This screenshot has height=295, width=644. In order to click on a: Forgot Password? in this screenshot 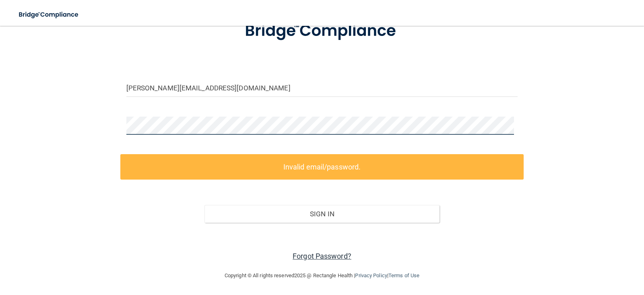, I will do `click(322, 256)`.